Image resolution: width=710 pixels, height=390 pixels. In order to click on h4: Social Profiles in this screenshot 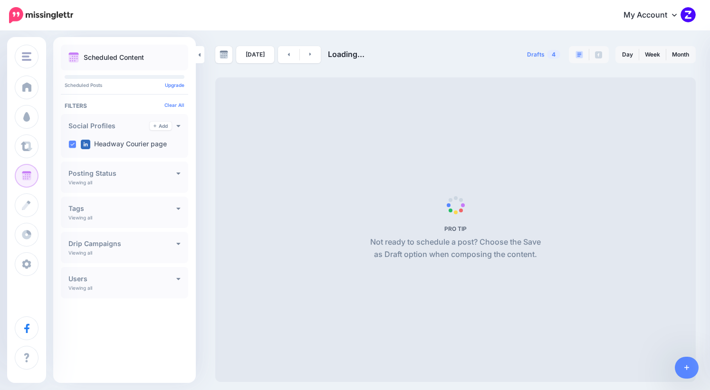, I will do `click(109, 126)`.